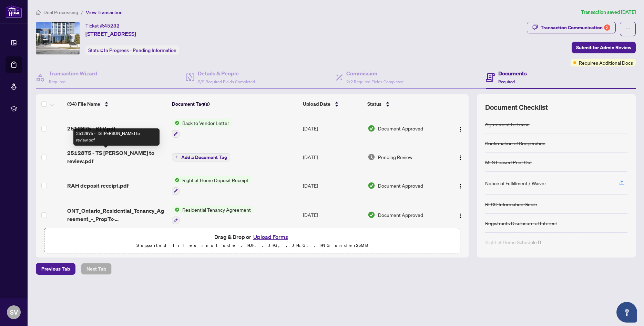 This screenshot has height=326, width=644. Describe the element at coordinates (517, 107) in the screenshot. I see `span: Document Checklist` at that location.